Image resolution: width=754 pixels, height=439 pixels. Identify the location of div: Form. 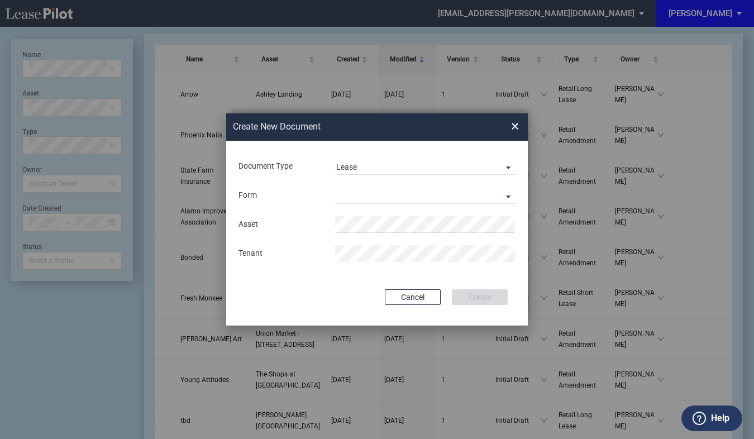
(280, 195).